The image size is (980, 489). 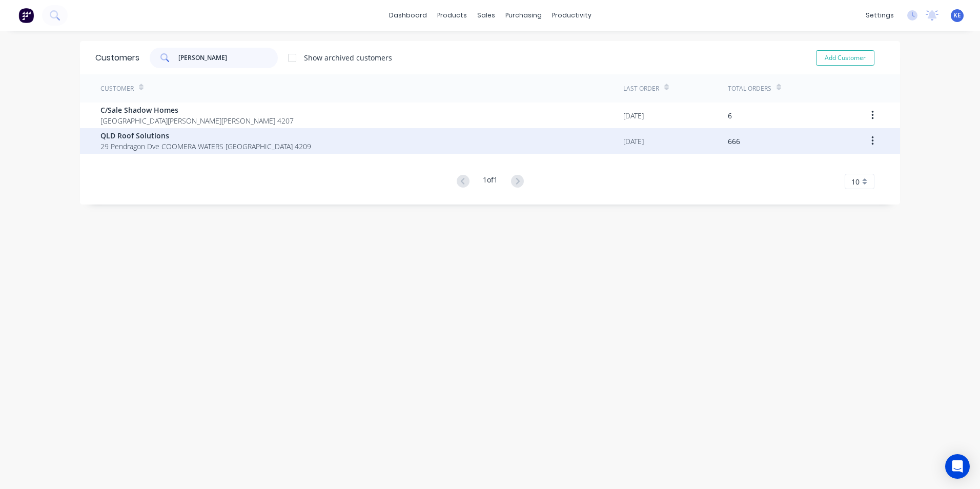 I want to click on div: 666, so click(x=734, y=141).